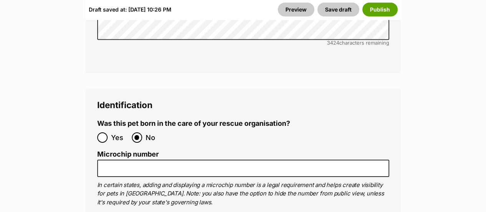  I want to click on label: Microchip number, so click(243, 154).